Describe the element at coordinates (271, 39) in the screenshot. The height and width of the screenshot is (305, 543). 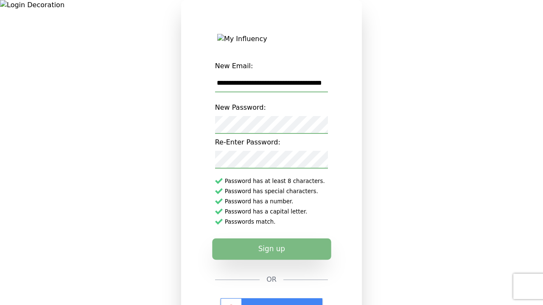
I see `img: My Influency` at that location.